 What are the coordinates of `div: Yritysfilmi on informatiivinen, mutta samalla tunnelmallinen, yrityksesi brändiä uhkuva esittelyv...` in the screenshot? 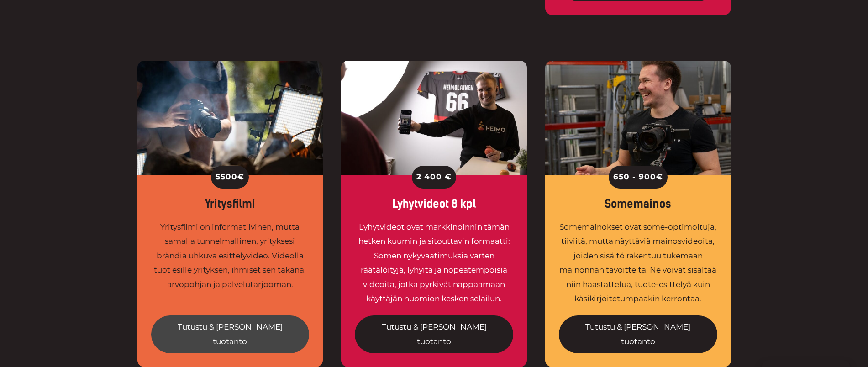 It's located at (230, 263).